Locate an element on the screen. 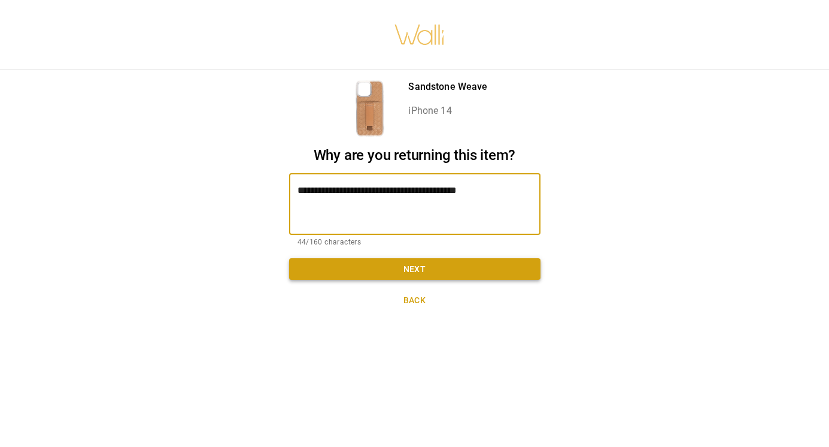 The height and width of the screenshot is (447, 829). p: 44/160 characters is located at coordinates (415, 242).